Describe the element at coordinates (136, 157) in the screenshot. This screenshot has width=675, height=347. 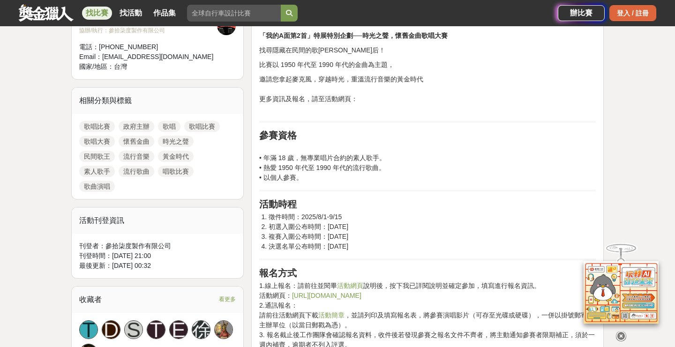
I see `a: 流行音樂` at that location.